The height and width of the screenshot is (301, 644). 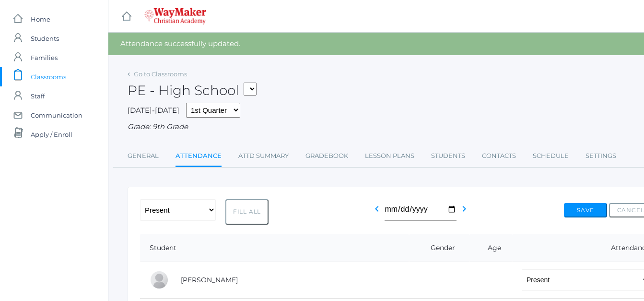 I want to click on span: Staff, so click(x=37, y=96).